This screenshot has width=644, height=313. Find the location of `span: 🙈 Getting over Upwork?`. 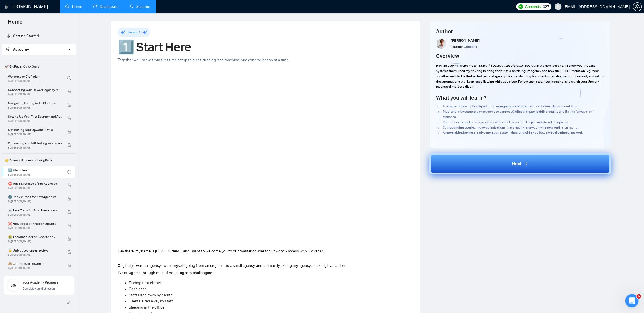

span: 🙈 Getting over Upwork? is located at coordinates (35, 264).